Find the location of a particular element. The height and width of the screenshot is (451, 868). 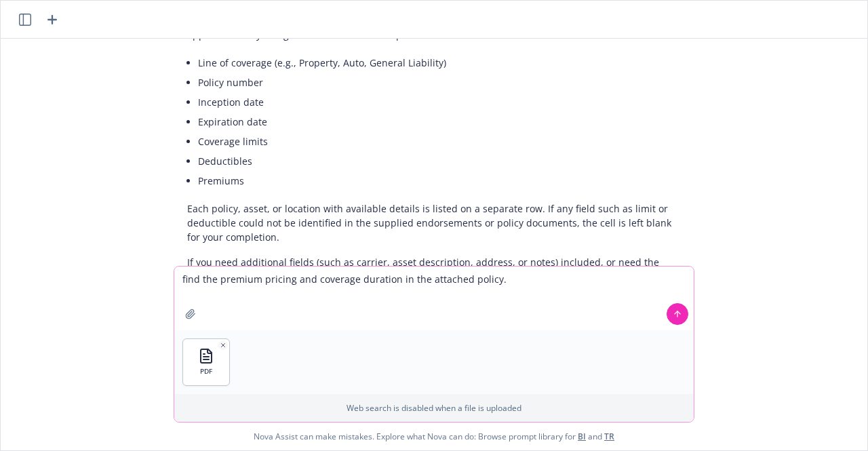

li: Premiums is located at coordinates (440, 180).